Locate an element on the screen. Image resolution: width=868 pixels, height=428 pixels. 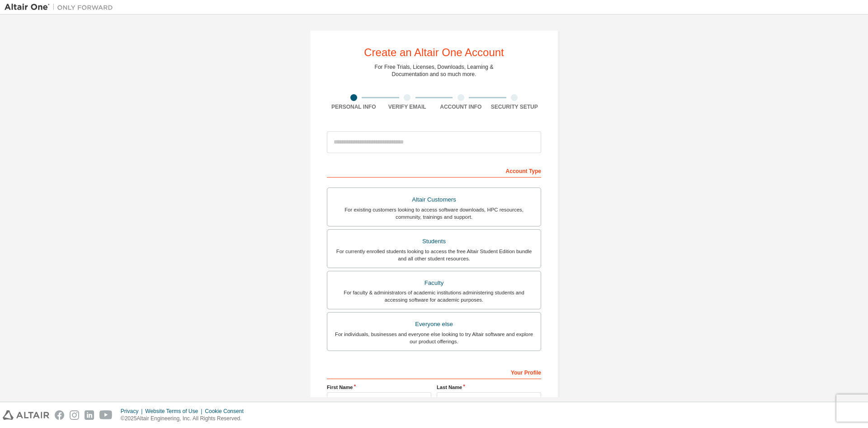
div: Create an Altair One Account is located at coordinates (434, 52).